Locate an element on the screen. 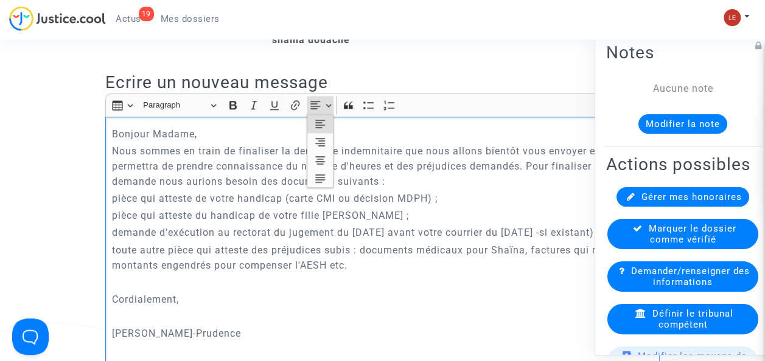  span: Définir le tribunal compétent is located at coordinates (692, 319).